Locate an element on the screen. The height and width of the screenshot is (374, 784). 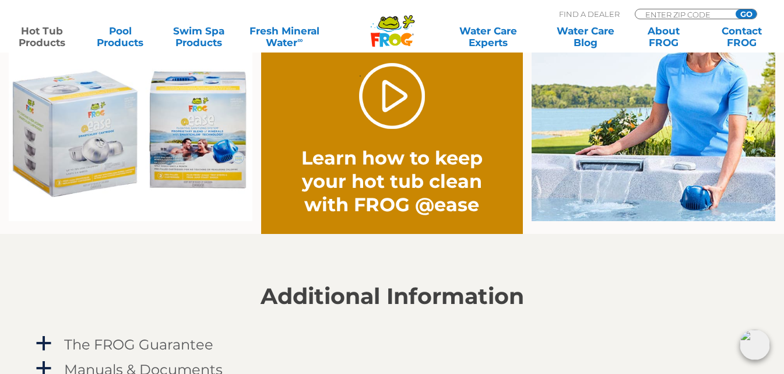
input: Zip Code Form is located at coordinates (683, 14).